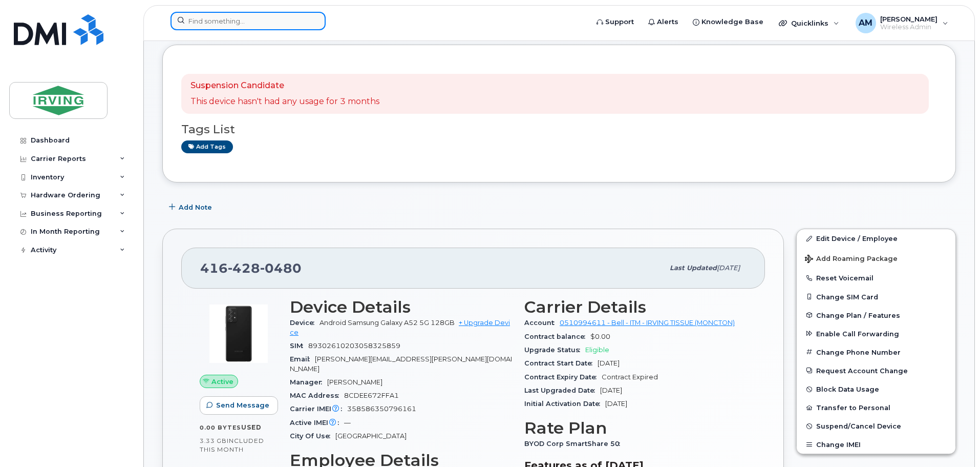 This screenshot has width=980, height=467. Describe the element at coordinates (901, 23) in the screenshot. I see `div: Ashfaq Mehnaz` at that location.